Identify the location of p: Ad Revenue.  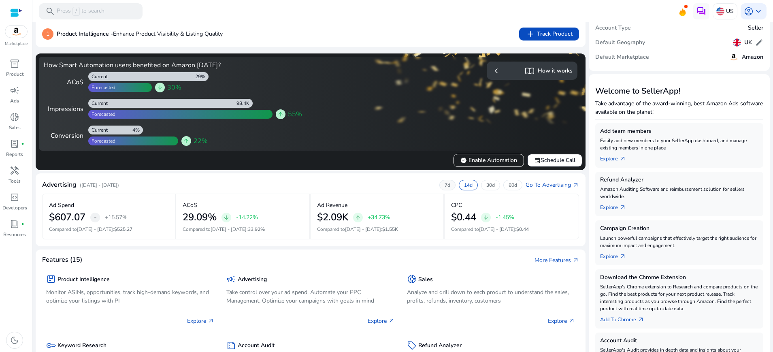
(332, 205).